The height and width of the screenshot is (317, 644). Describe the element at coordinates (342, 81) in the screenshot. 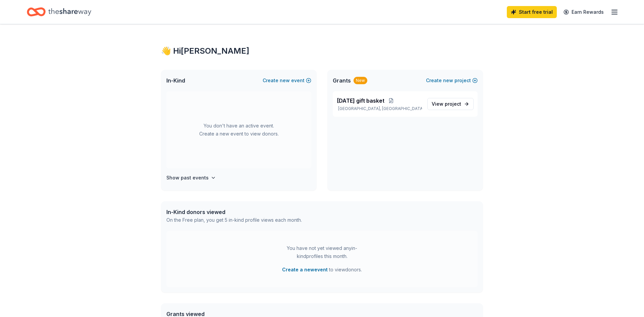

I see `span: Grants` at that location.